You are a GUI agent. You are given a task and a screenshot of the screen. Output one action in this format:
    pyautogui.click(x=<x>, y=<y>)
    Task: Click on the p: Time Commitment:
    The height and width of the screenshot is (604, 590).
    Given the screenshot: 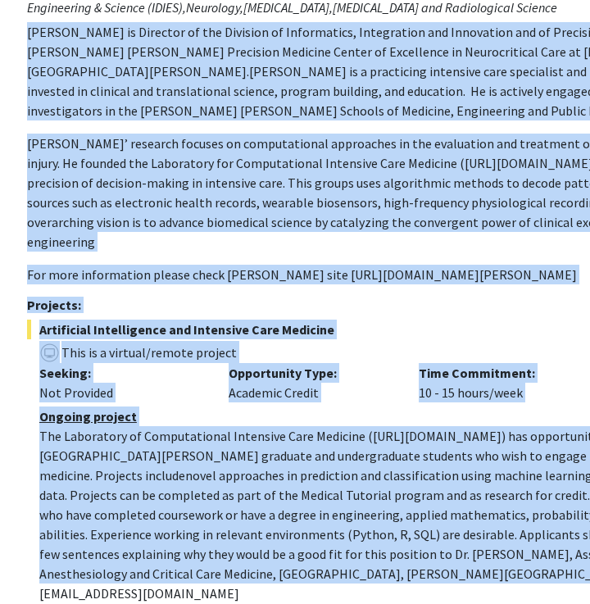 What is the action you would take?
    pyautogui.click(x=501, y=373)
    